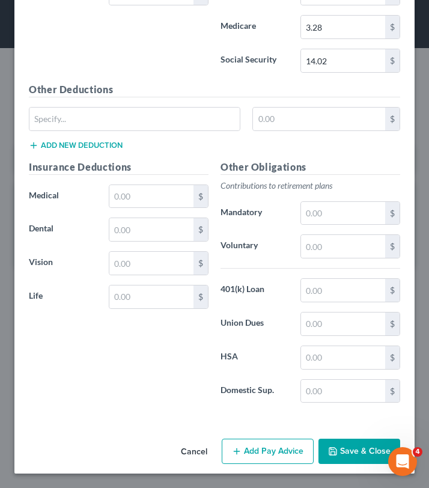 The image size is (429, 488). What do you see at coordinates (254, 27) in the screenshot?
I see `label: Medicare` at bounding box center [254, 27].